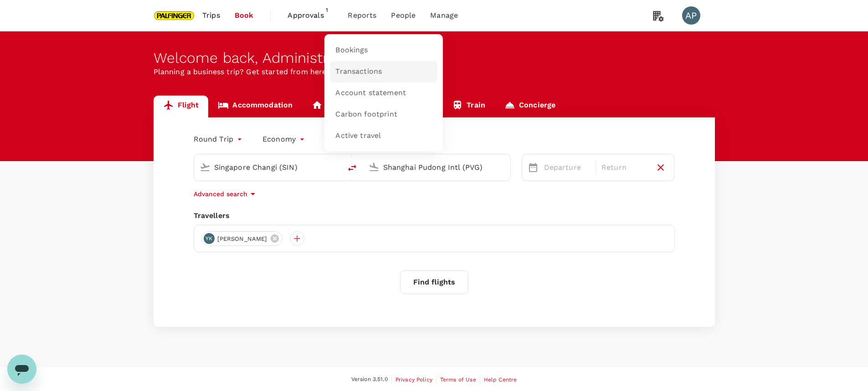  I want to click on a: Flight, so click(181, 106).